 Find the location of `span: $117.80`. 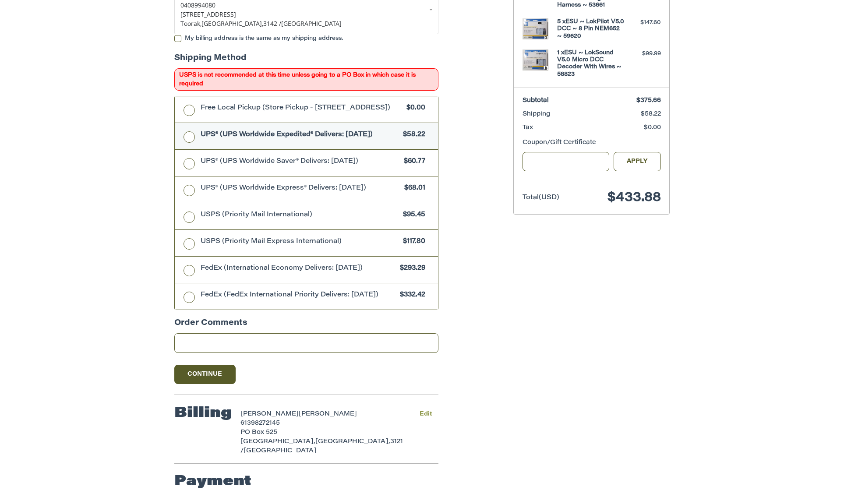

span: $117.80 is located at coordinates (412, 242).